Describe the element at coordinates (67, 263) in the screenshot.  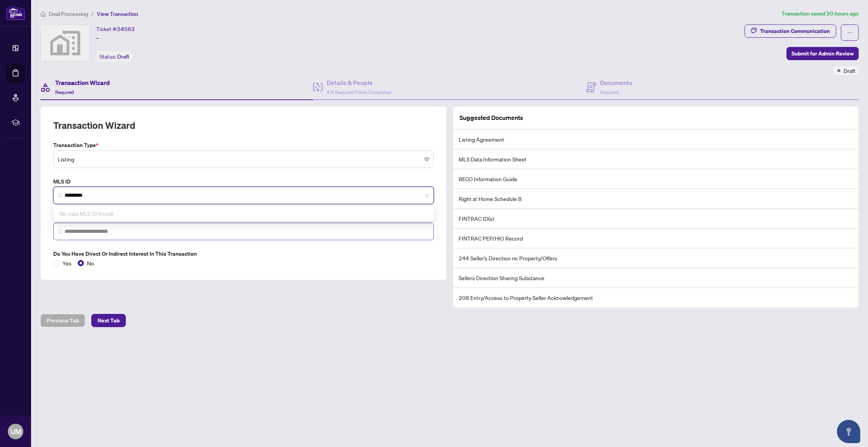
I see `span: Yes` at that location.